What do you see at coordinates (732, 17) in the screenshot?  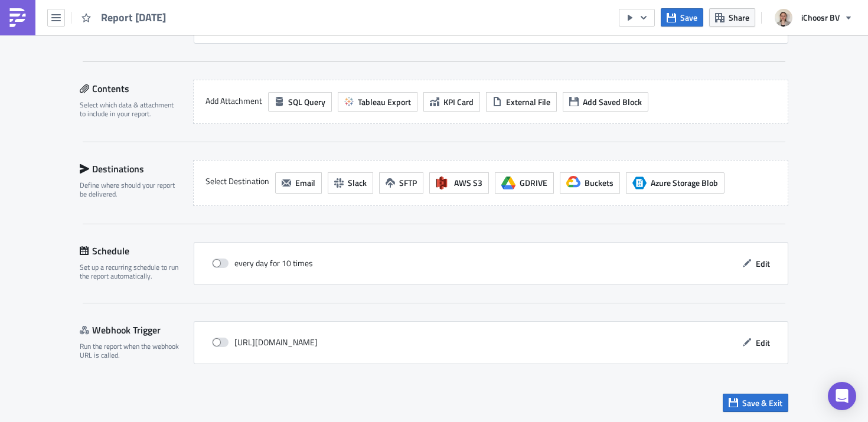 I see `button: Share` at bounding box center [732, 17].